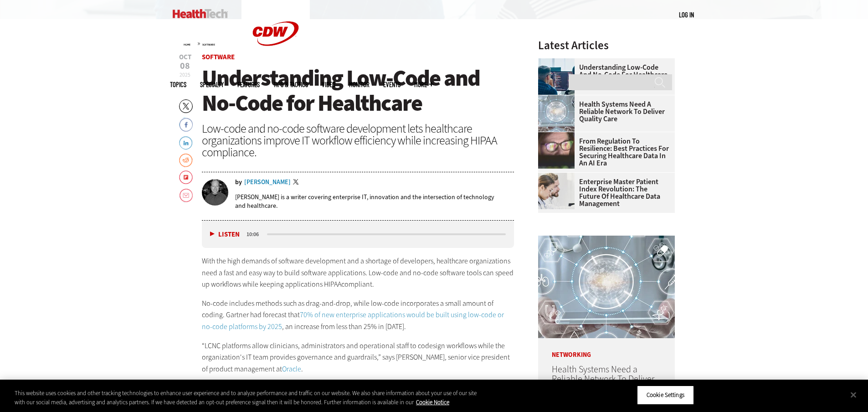  I want to click on img: Brian Horowitz, so click(215, 193).